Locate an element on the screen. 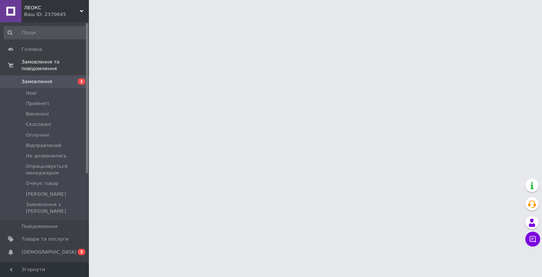 The width and height of the screenshot is (542, 277). span: Замовлення is located at coordinates (37, 82).